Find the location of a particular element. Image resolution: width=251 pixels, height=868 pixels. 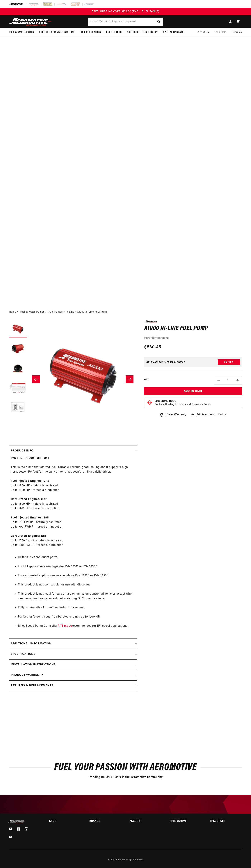

summary: Tech Help is located at coordinates (220, 33).